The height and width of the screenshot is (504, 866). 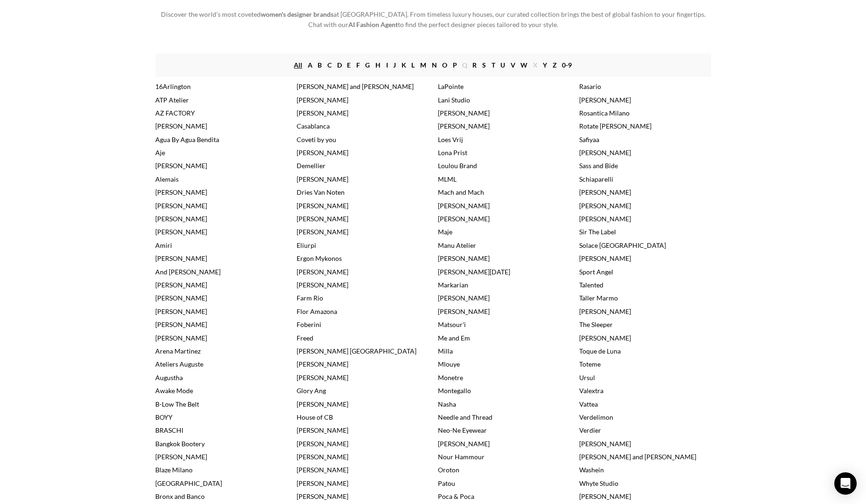 I want to click on a: S, so click(x=484, y=66).